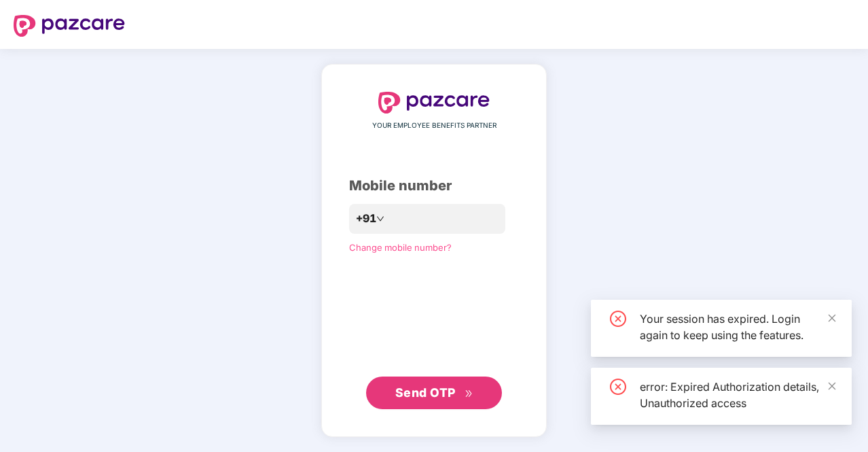 This screenshot has width=868, height=452. Describe the element at coordinates (400, 247) in the screenshot. I see `span: Change mobile number?` at that location.